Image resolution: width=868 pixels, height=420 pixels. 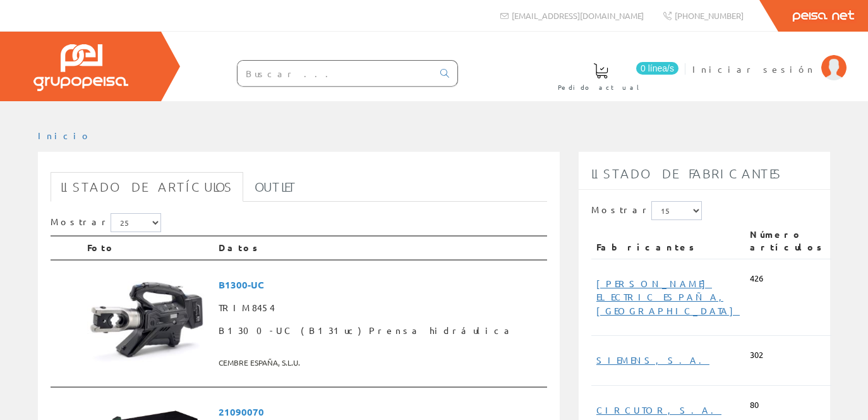 What do you see at coordinates (148, 248) in the screenshot?
I see `th: Foto` at bounding box center [148, 248].